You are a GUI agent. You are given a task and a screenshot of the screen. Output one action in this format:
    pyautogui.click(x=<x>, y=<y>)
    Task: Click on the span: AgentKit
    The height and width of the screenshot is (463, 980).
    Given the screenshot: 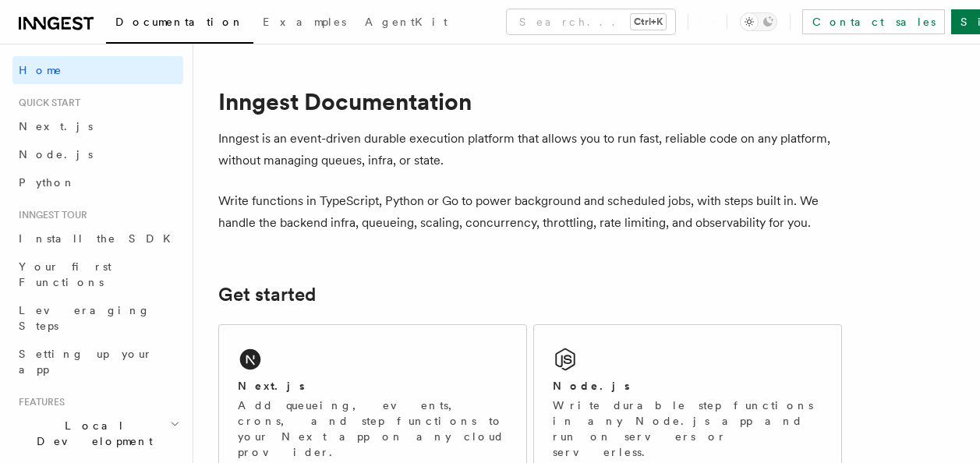 What is the action you would take?
    pyautogui.click(x=406, y=22)
    